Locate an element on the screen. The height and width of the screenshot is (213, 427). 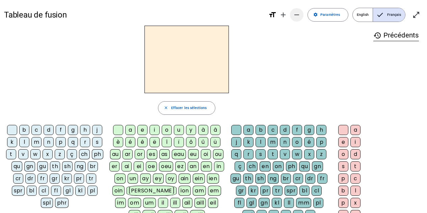
span: Paramètres is located at coordinates (330, 15).